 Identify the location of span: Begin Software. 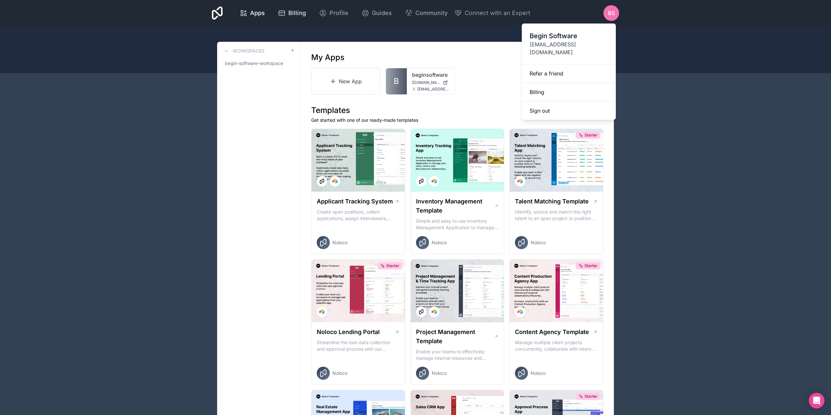
(569, 36).